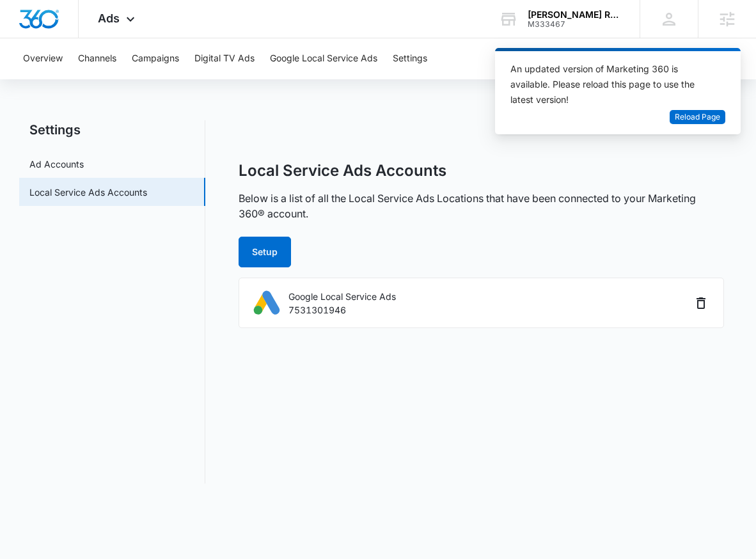  What do you see at coordinates (410, 59) in the screenshot?
I see `button: Settings` at bounding box center [410, 59].